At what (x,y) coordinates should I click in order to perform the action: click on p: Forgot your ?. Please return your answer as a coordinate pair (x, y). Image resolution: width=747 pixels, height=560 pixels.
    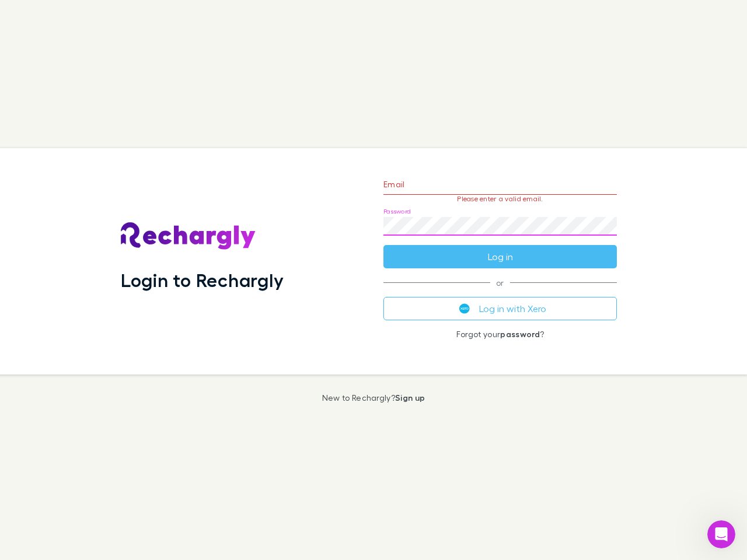
    Looking at the image, I should click on (500, 334).